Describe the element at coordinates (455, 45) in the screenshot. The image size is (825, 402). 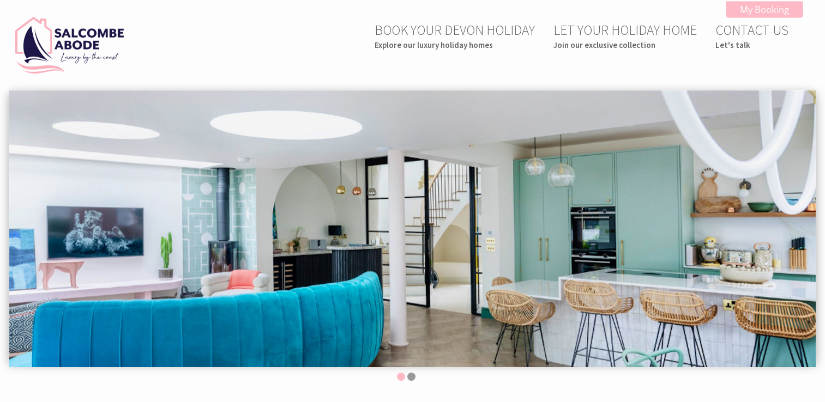
I see `small: Explore our luxury holiday homes` at that location.